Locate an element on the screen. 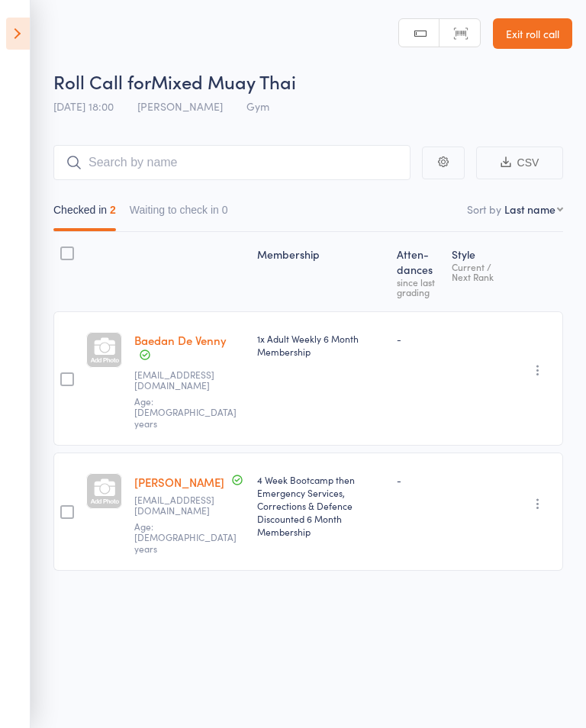 This screenshot has width=586, height=728. div: 1x Adult Weekly 6 Month Membership is located at coordinates (322, 345).